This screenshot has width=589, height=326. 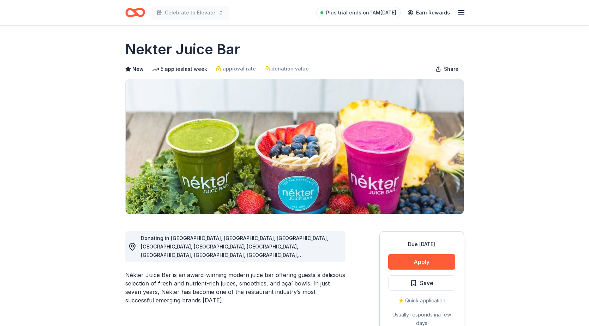 I want to click on div: Nékter Juice Bar is an award-winning modern juice bar offering guests a delicious selection of fr..., so click(x=235, y=288).